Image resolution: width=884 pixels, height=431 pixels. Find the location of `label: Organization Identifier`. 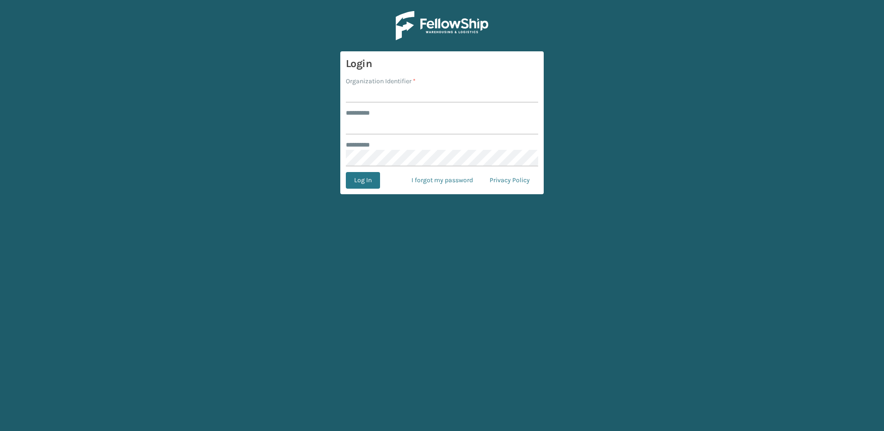

label: Organization Identifier is located at coordinates (380, 81).